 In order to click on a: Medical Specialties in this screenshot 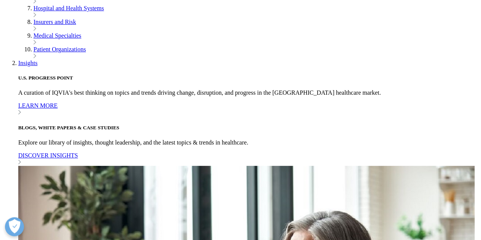, I will do `click(57, 35)`.